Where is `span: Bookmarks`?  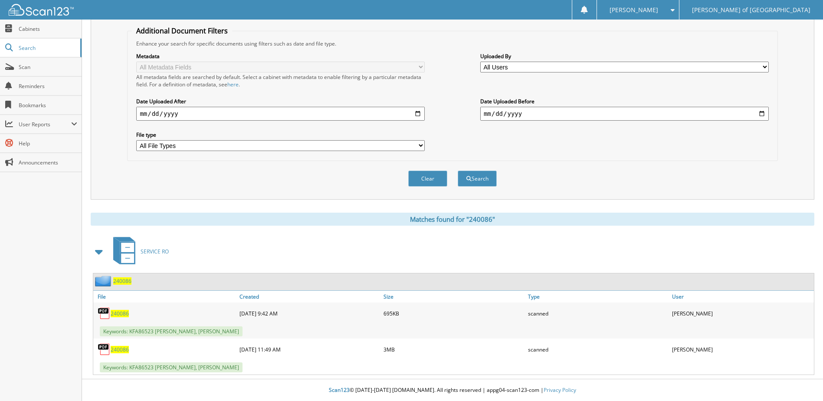
span: Bookmarks is located at coordinates (48, 105).